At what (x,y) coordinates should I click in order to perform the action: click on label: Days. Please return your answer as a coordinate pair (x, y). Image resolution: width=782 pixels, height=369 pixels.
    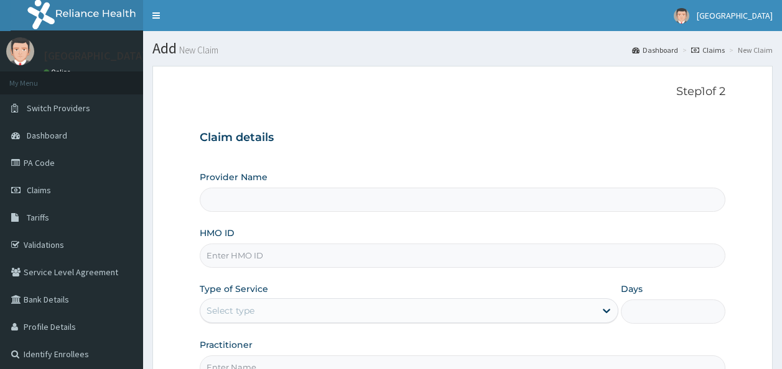
    Looking at the image, I should click on (631, 289).